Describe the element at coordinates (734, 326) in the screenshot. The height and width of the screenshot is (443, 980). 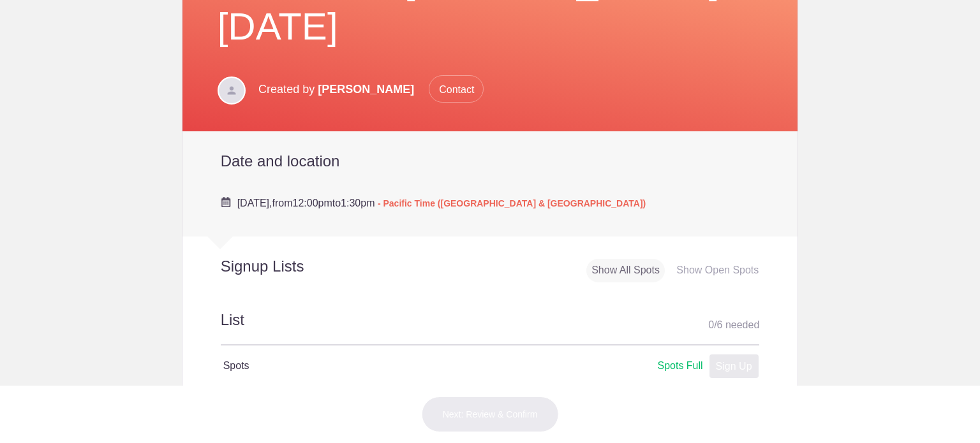
I see `div: 0 6 needed` at that location.